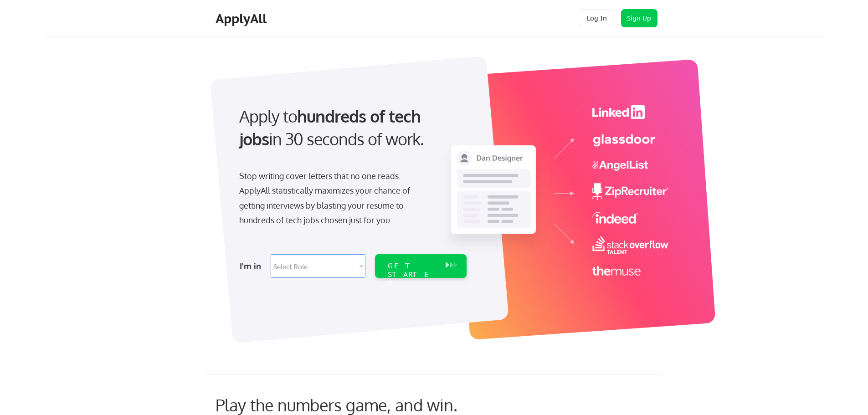 This screenshot has width=868, height=415. Describe the element at coordinates (356, 405) in the screenshot. I see `div: Play the numbers game, and win.` at that location.